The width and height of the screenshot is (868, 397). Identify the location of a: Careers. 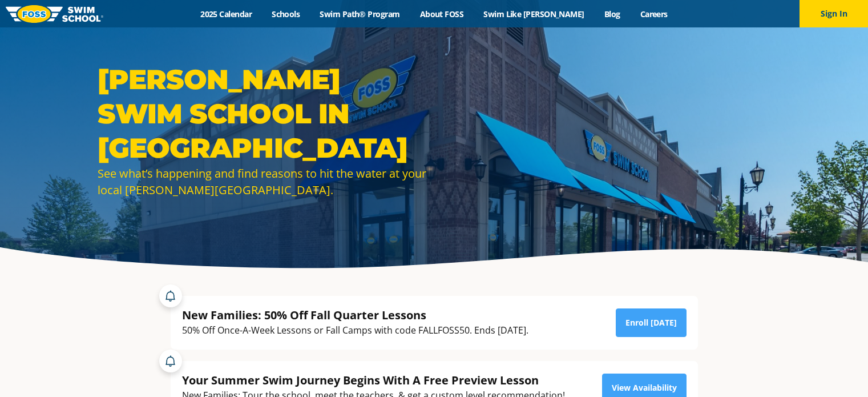
(653, 14).